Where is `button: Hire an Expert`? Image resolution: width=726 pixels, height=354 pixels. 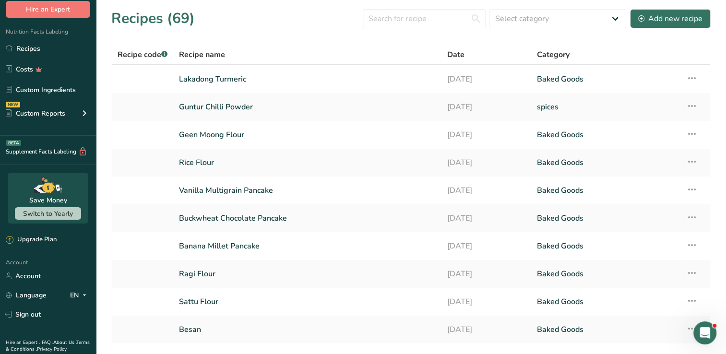
button: Hire an Expert is located at coordinates (48, 9).